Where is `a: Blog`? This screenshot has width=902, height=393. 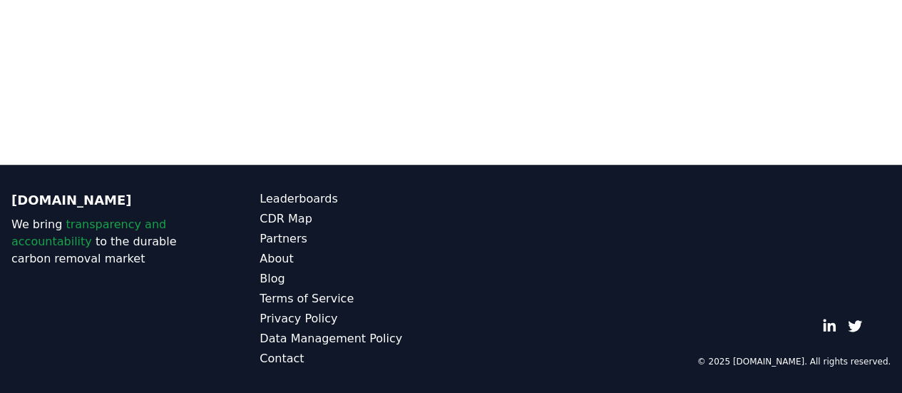 a: Blog is located at coordinates (355, 279).